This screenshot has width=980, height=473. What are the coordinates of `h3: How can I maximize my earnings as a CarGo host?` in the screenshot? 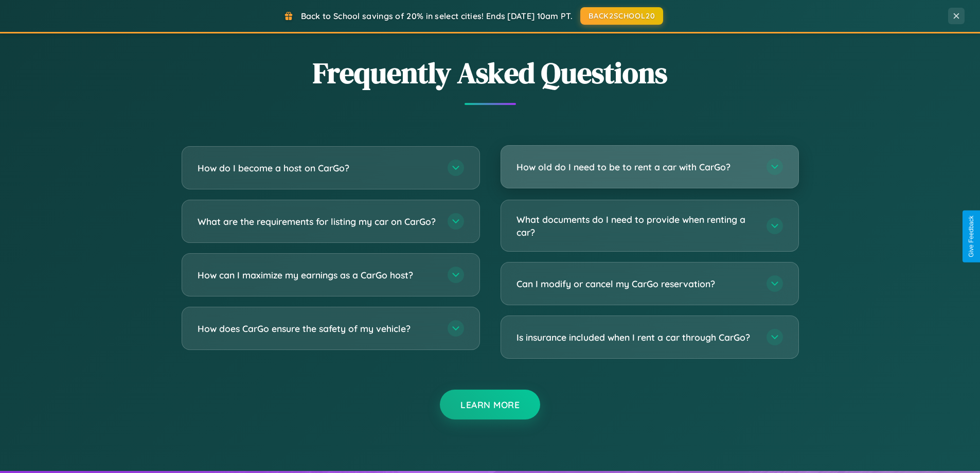 It's located at (317, 275).